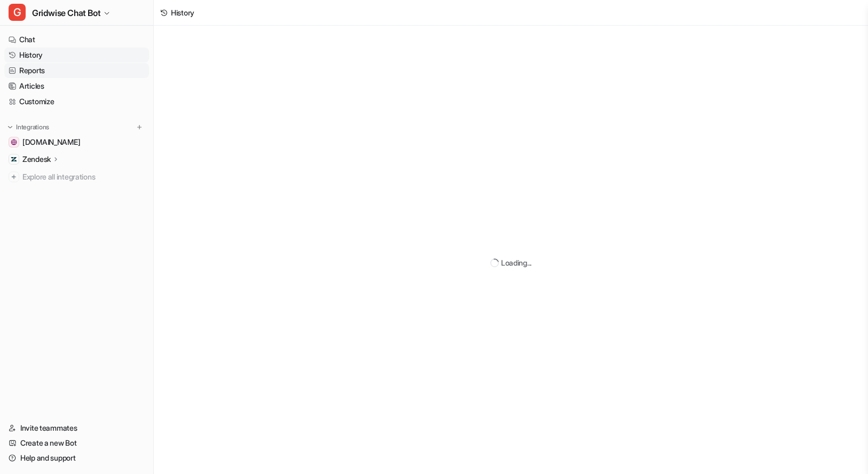 This screenshot has height=474, width=868. I want to click on img: menu_add.svg, so click(139, 127).